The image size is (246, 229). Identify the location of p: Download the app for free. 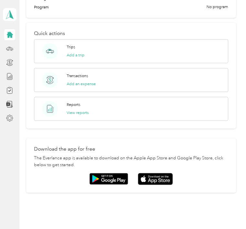
(131, 149).